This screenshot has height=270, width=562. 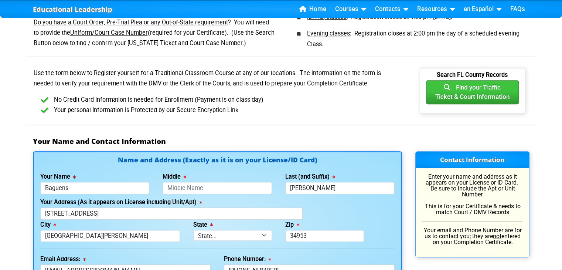 I want to click on u: Uniform/Court Case Number, so click(x=109, y=32).